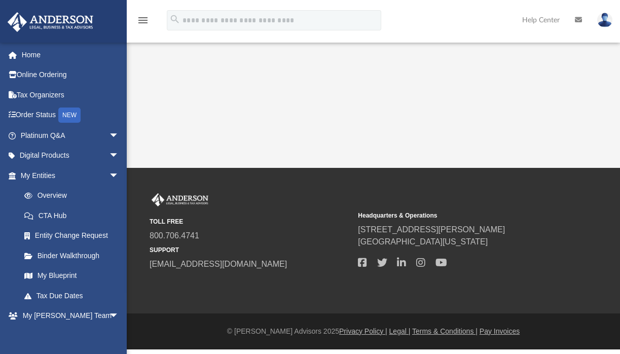 The width and height of the screenshot is (620, 354). I want to click on img: User Pic, so click(605, 20).